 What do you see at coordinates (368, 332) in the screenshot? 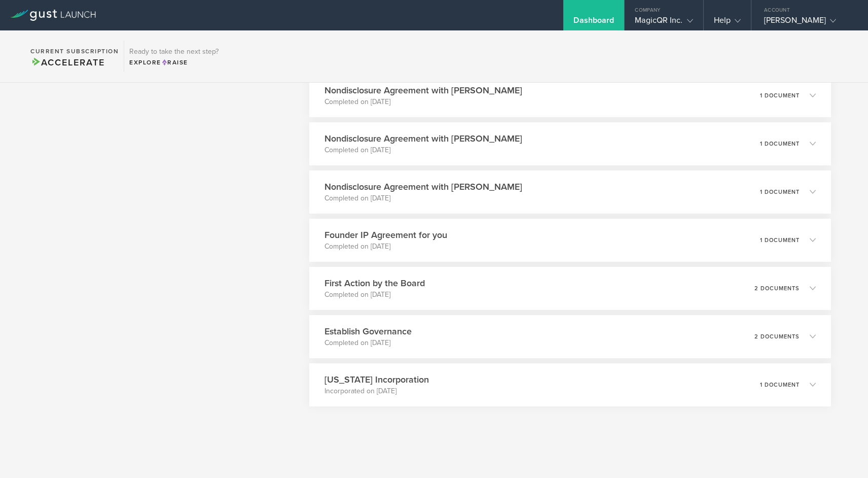
I see `h3: Establish Governance` at bounding box center [368, 332].